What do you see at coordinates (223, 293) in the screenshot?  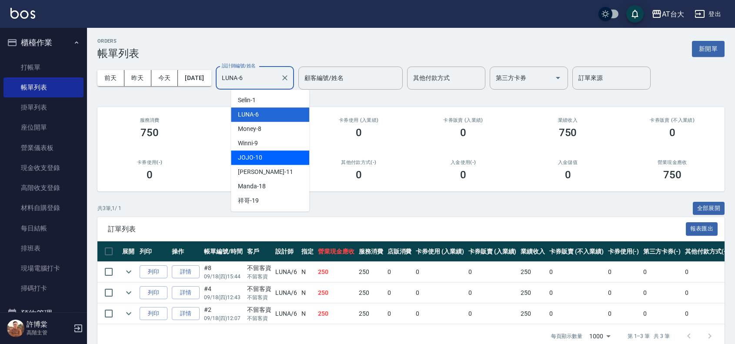 I see `td: #4` at bounding box center [223, 293].